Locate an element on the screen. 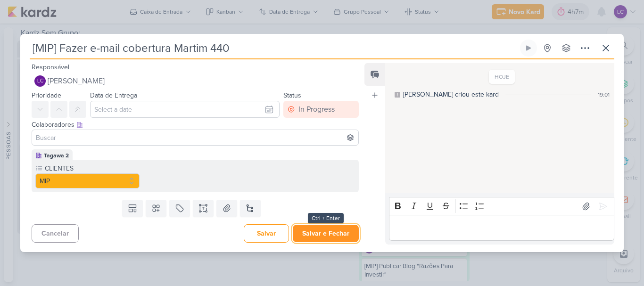 The height and width of the screenshot is (286, 644). div: Ligar relógio is located at coordinates (529, 48).